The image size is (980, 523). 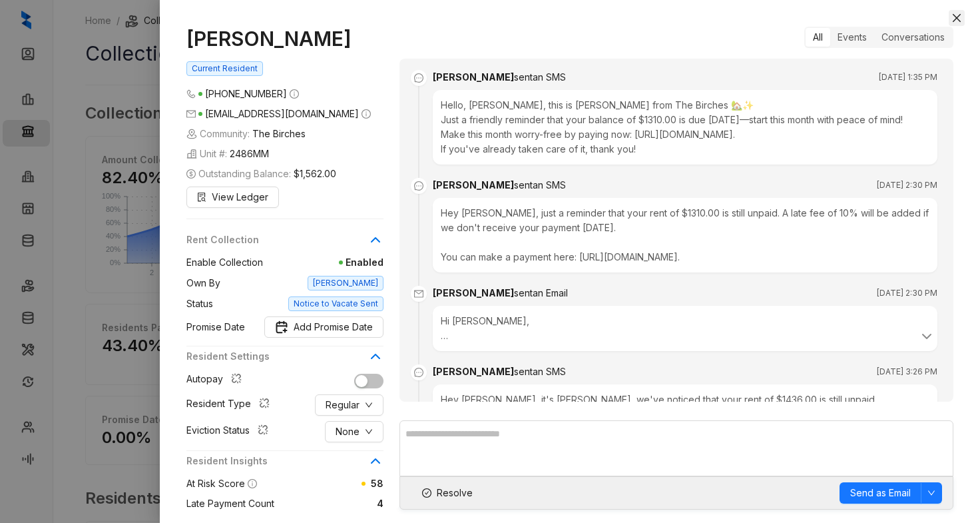 I want to click on span: dollar, so click(x=191, y=174).